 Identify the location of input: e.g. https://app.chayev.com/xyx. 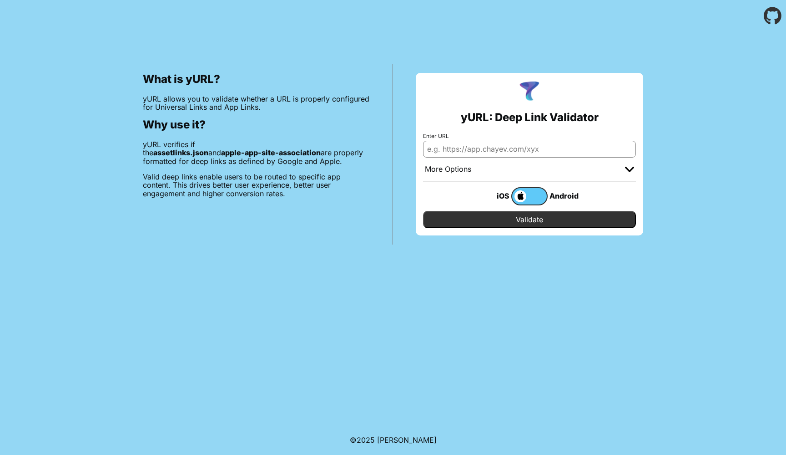
(530, 149).